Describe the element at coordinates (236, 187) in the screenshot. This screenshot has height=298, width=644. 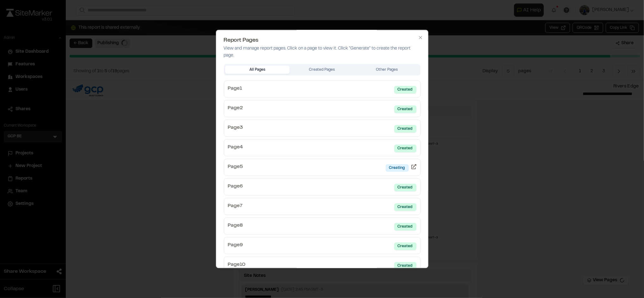
I see `div: Page 6` at that location.